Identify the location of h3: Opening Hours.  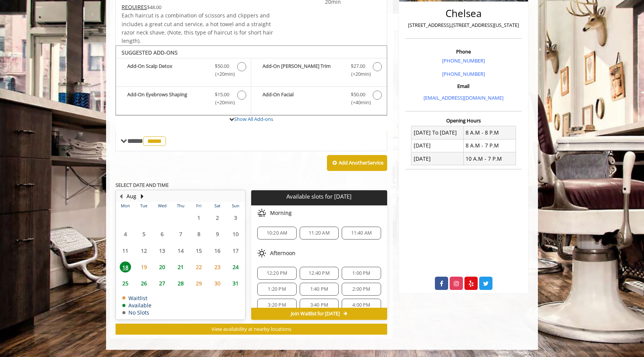
(464, 121).